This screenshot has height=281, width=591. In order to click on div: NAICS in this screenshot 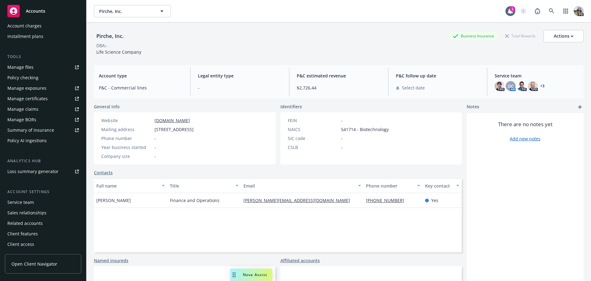, I will do `click(313, 129)`.